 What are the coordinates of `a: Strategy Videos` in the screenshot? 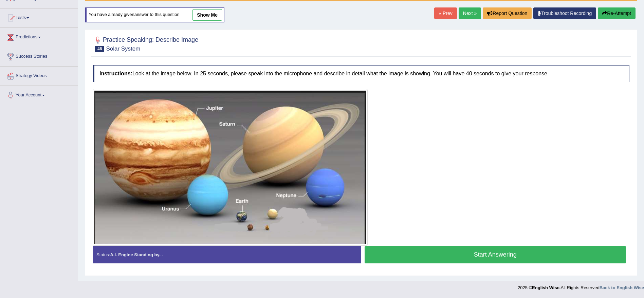 It's located at (39, 75).